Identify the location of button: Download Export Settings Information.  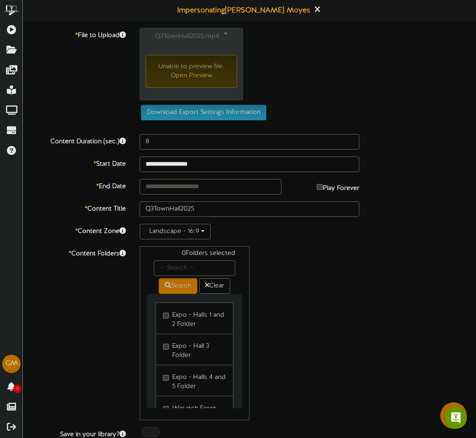
(204, 113).